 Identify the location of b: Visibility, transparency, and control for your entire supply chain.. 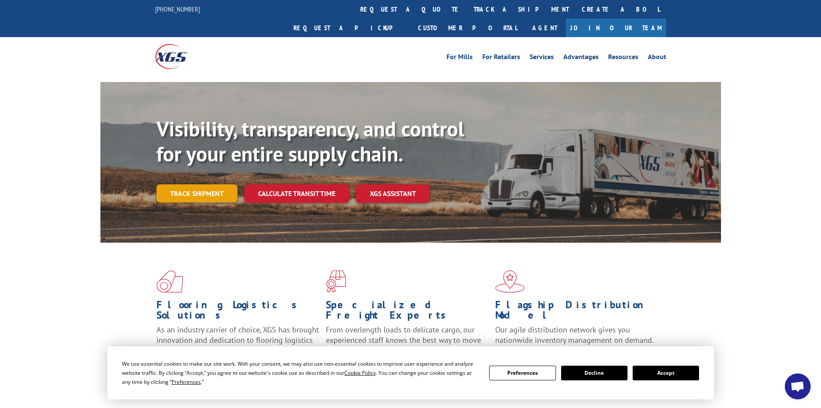
(310, 141).